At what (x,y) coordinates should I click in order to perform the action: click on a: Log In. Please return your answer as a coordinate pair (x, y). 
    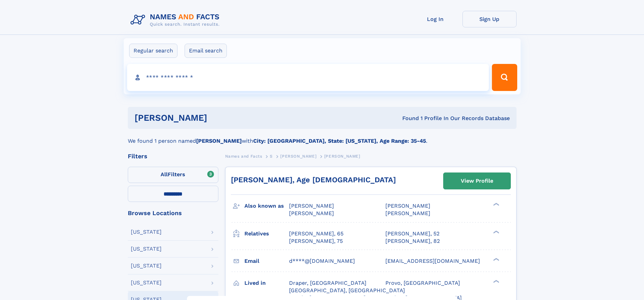
    Looking at the image, I should click on (435, 19).